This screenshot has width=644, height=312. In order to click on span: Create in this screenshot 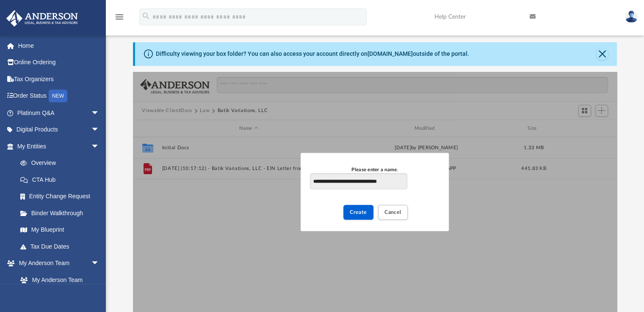, I will do `click(358, 212)`.